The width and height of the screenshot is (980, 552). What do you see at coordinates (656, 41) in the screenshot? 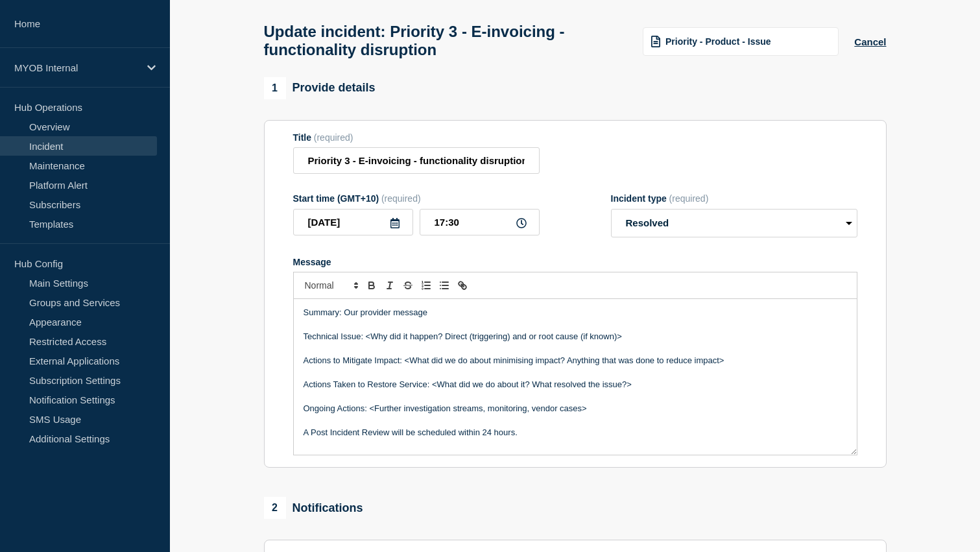
I see `img: template icon` at bounding box center [656, 41].